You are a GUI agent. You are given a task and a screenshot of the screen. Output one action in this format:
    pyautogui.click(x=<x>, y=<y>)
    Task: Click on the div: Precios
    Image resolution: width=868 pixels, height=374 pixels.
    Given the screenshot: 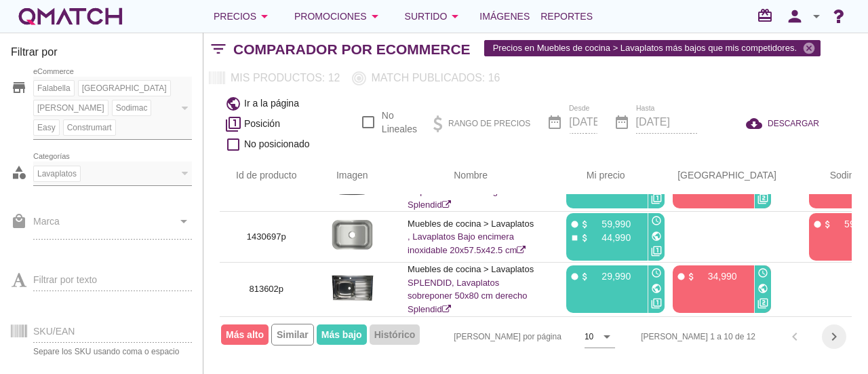 What is the action you would take?
    pyautogui.click(x=243, y=16)
    